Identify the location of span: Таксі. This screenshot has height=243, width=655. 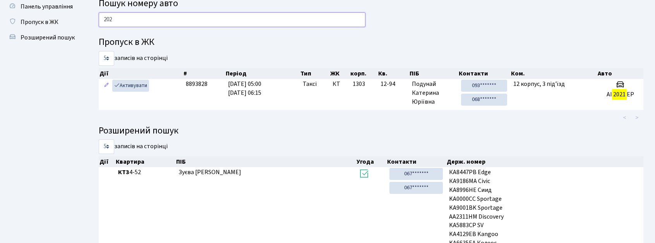
(310, 84).